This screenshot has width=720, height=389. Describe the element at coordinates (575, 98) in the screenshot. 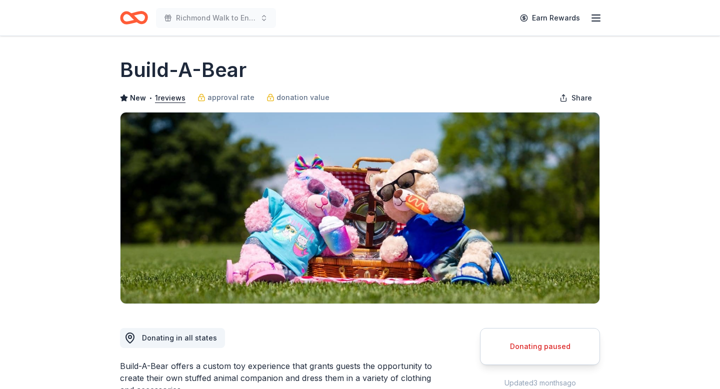

I see `button: Share` at that location.